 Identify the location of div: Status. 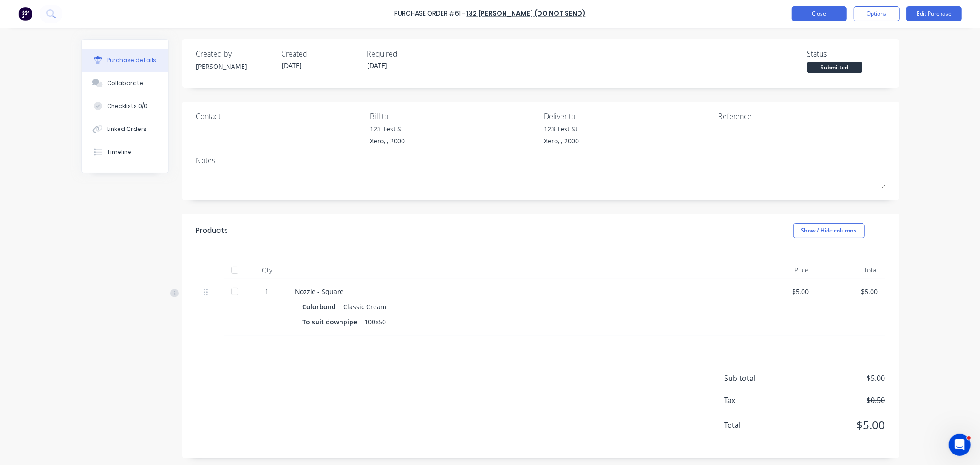
(847, 54).